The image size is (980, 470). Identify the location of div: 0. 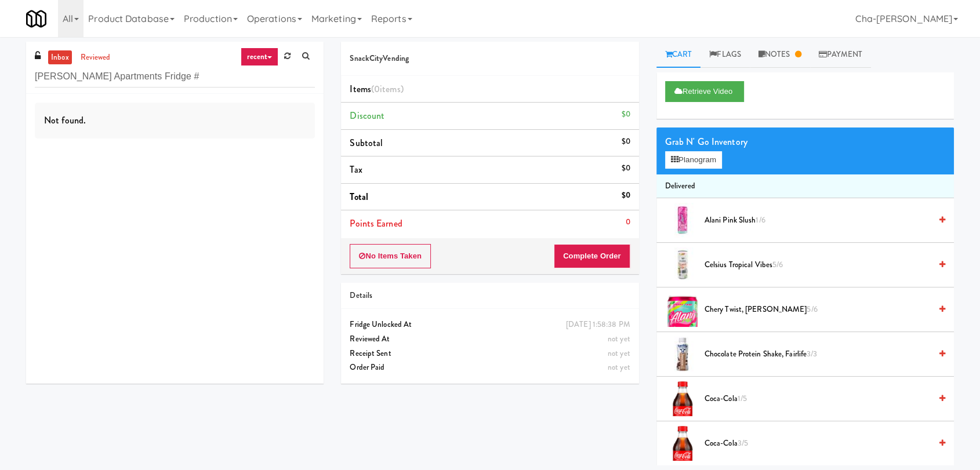
(628, 222).